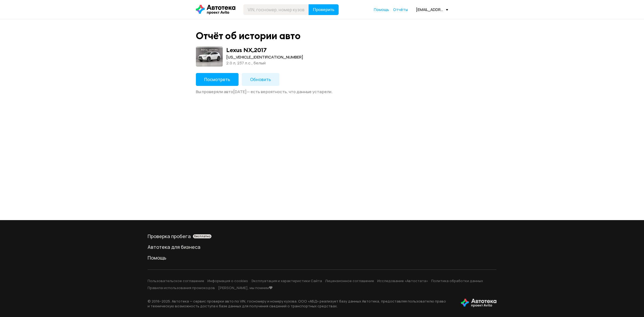  I want to click on span: Отчёты, so click(400, 9).